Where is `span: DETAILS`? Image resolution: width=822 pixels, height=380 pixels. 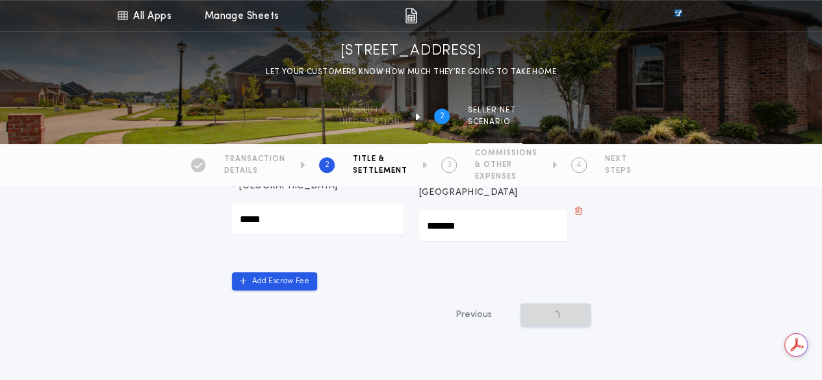 span: DETAILS is located at coordinates (255, 171).